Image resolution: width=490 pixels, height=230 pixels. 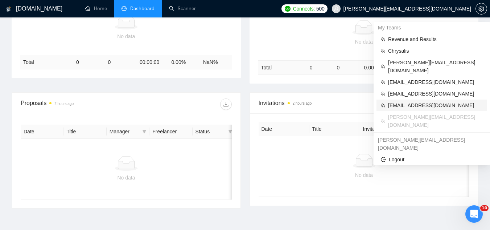 I want to click on img: logo, so click(x=9, y=9).